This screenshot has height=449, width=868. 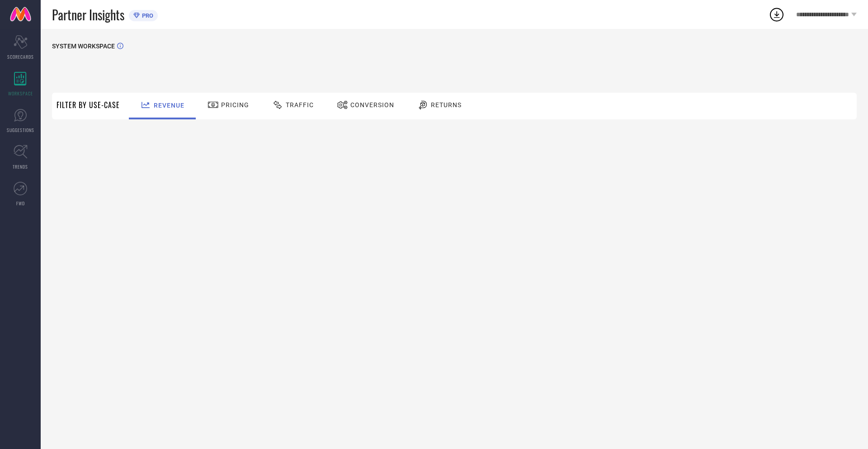 What do you see at coordinates (235, 105) in the screenshot?
I see `span: Pricing` at bounding box center [235, 105].